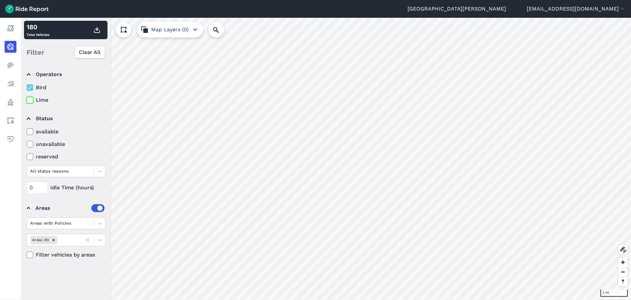  I want to click on div: Areas, so click(70, 208).